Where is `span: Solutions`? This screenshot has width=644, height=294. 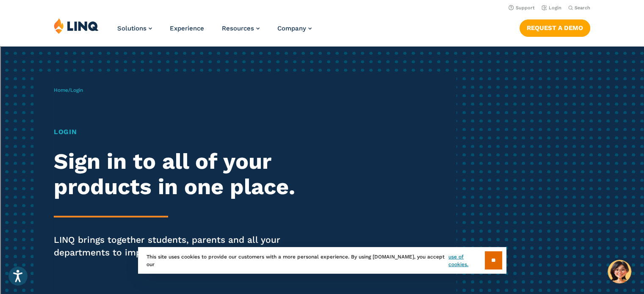 span: Solutions is located at coordinates (131, 28).